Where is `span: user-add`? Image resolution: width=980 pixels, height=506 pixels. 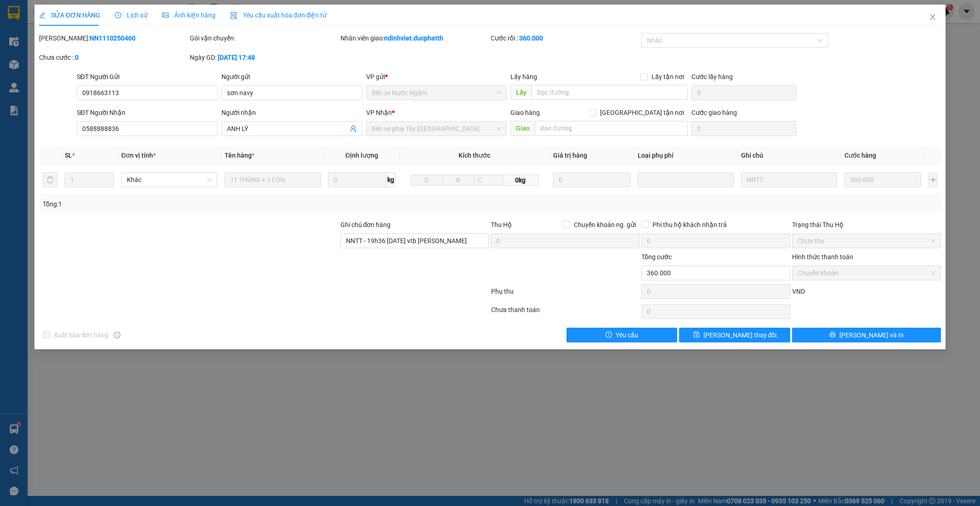
span: user-add is located at coordinates (353, 129).